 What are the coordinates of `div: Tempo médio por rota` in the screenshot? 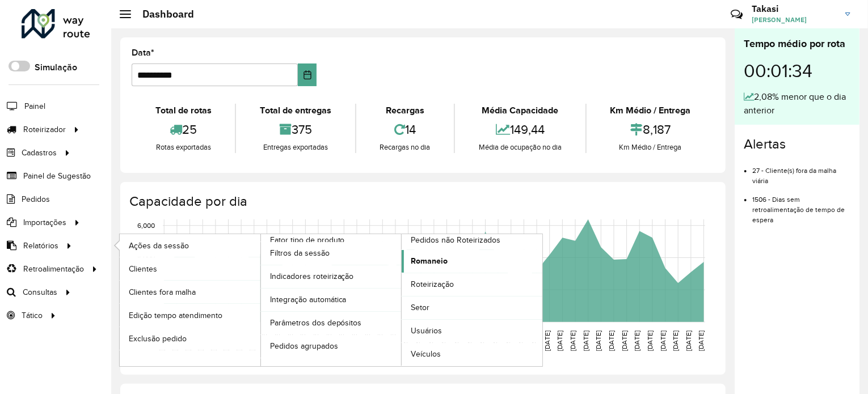 It's located at (797, 43).